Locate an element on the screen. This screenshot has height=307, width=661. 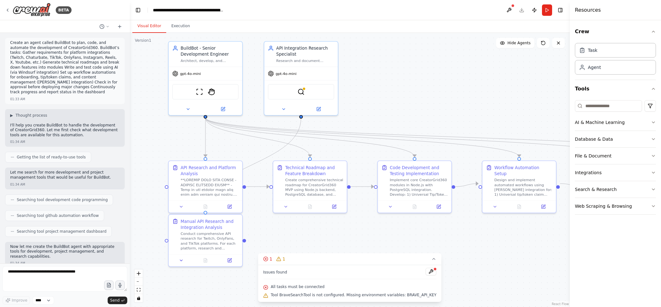
div: Crew is located at coordinates (615, 60).